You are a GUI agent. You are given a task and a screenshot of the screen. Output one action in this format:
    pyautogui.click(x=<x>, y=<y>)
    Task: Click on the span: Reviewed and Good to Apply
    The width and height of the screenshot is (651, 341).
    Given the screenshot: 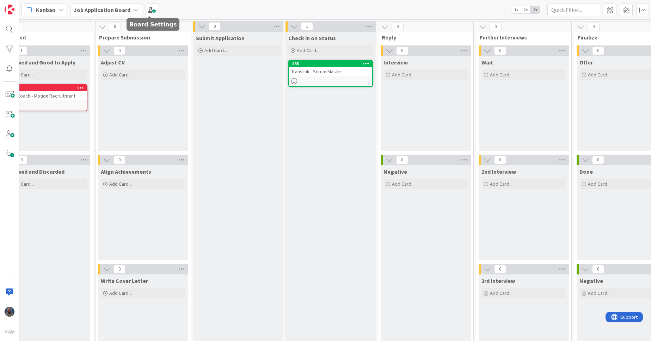 What is the action you would take?
    pyautogui.click(x=39, y=62)
    